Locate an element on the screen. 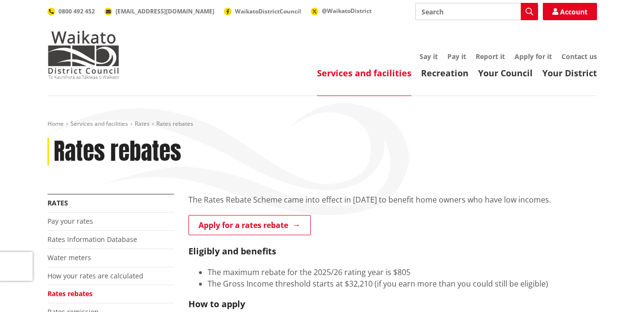  span: WaikatoDistrictCouncil is located at coordinates (268, 11).